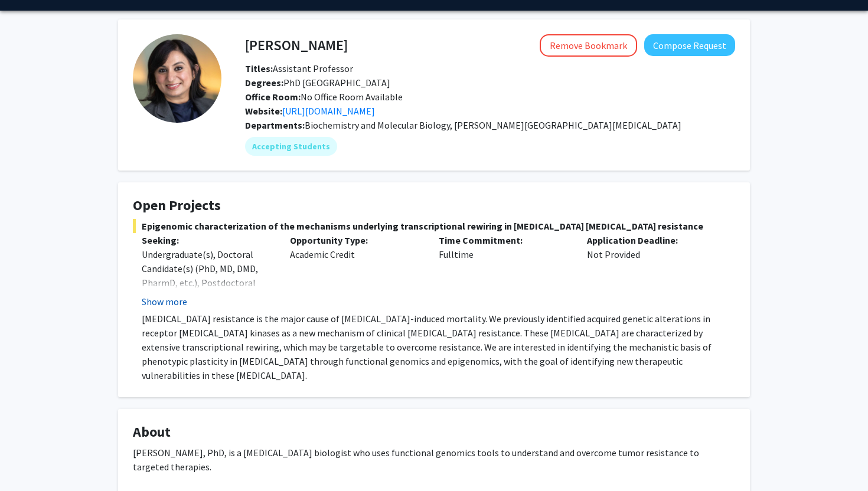 The image size is (868, 491). Describe the element at coordinates (207, 240) in the screenshot. I see `p: Seeking:` at that location.